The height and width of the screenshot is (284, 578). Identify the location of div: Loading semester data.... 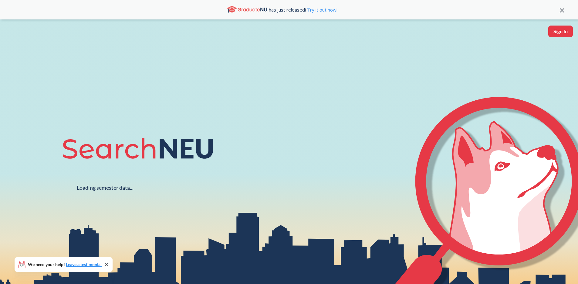
(105, 187).